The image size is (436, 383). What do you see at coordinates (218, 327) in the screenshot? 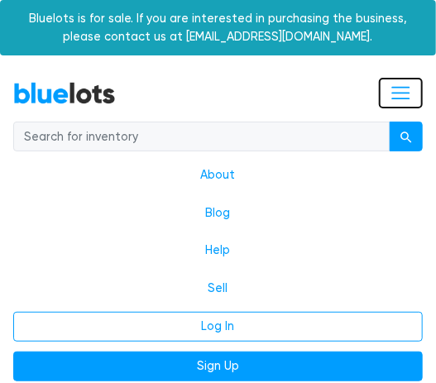
I see `a: Log In` at bounding box center [218, 327].